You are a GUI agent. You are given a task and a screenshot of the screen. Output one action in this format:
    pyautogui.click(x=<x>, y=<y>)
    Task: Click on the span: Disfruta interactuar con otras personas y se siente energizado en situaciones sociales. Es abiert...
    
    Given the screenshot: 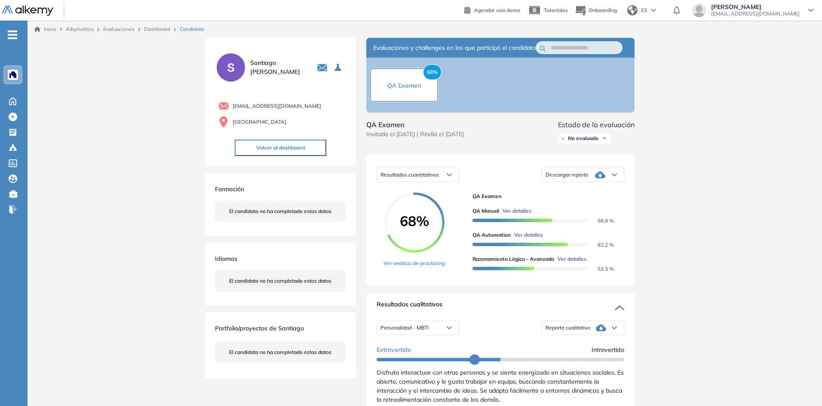 What is the action you would take?
    pyautogui.click(x=500, y=386)
    